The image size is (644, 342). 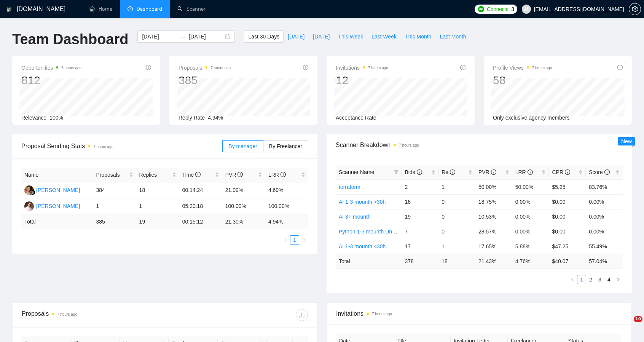 I want to click on span: Connects:, so click(x=498, y=9).